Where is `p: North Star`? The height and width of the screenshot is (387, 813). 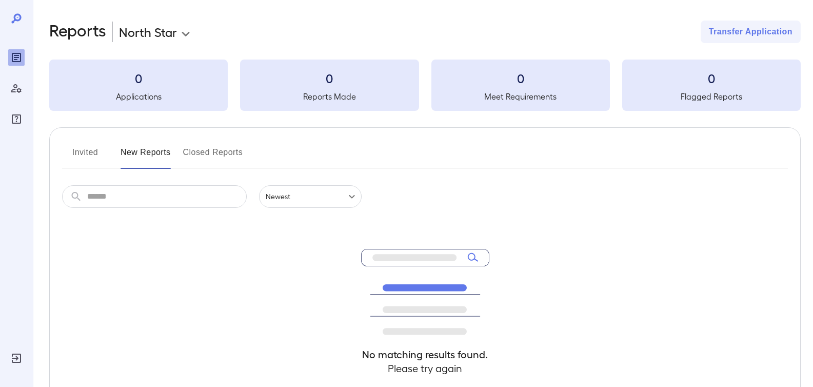 p: North Star is located at coordinates (148, 32).